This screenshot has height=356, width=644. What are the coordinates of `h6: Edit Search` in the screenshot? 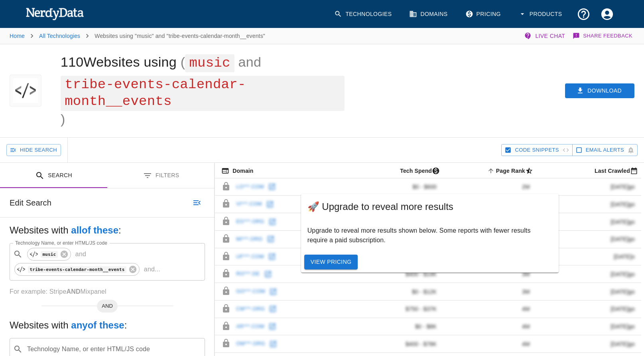 It's located at (30, 203).